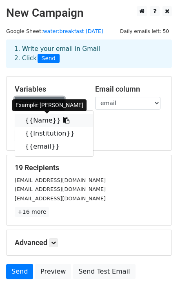 This screenshot has height=307, width=178. I want to click on h2: New Campaign, so click(89, 13).